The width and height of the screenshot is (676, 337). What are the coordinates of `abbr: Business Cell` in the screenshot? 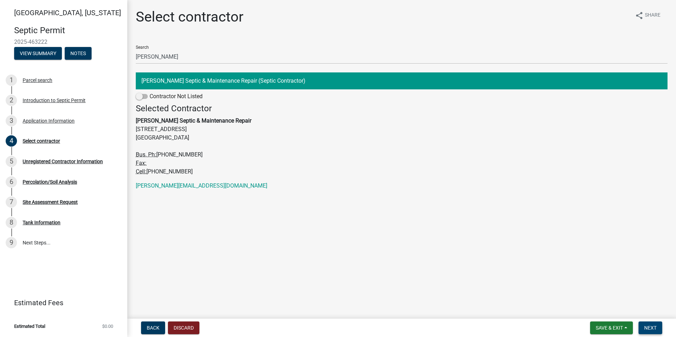 It's located at (141, 171).